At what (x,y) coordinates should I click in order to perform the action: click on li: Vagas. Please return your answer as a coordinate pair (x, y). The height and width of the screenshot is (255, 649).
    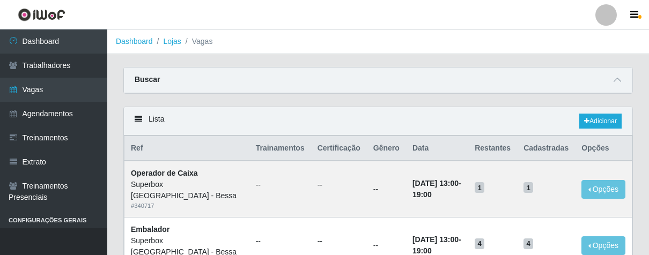
    Looking at the image, I should click on (197, 41).